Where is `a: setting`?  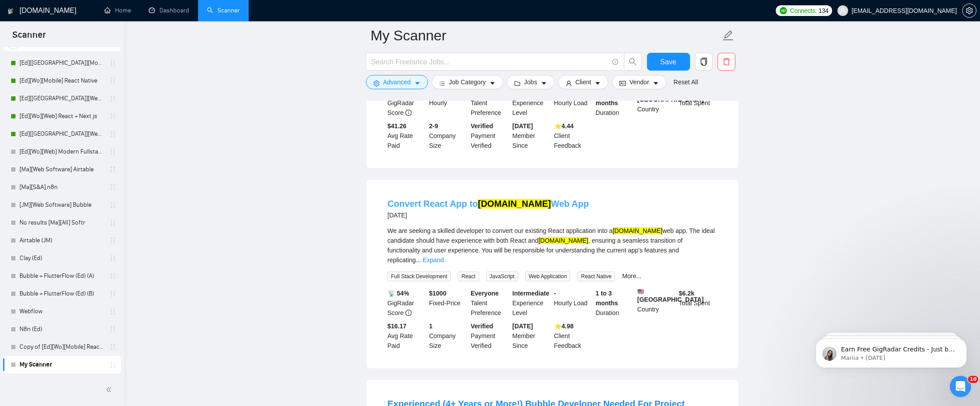
a: setting is located at coordinates (969, 11).